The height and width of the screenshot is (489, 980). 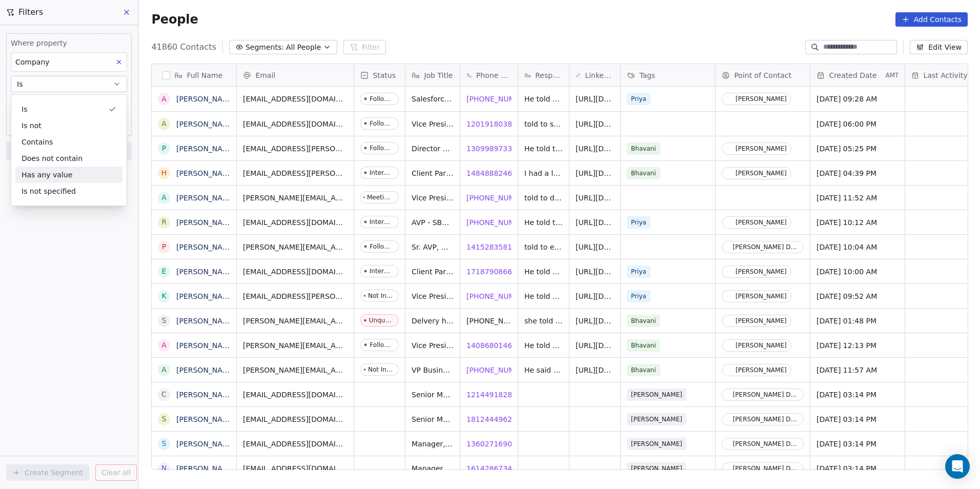 I want to click on div: Is not, so click(x=69, y=125).